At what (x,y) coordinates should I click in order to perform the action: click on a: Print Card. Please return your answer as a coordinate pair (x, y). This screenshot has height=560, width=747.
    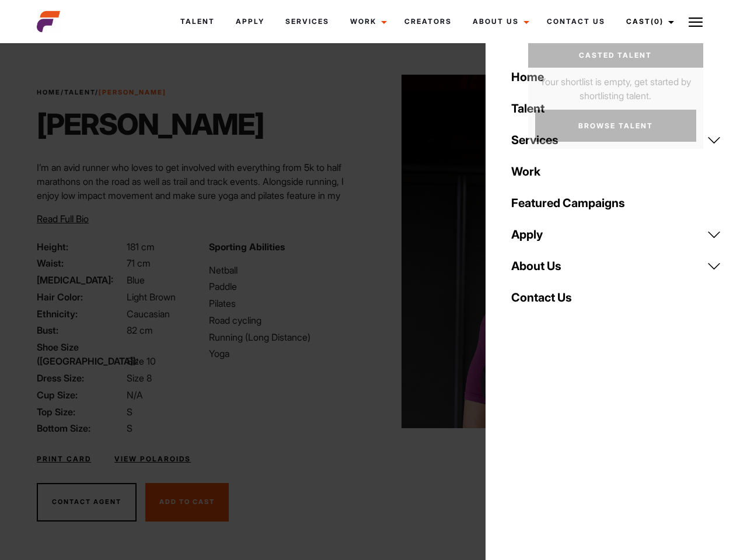
    Looking at the image, I should click on (64, 459).